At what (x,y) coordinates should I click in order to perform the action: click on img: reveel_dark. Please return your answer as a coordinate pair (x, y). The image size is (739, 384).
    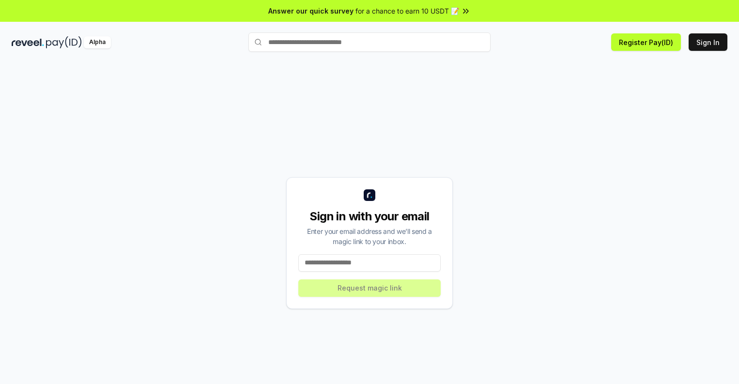
    Looking at the image, I should click on (28, 42).